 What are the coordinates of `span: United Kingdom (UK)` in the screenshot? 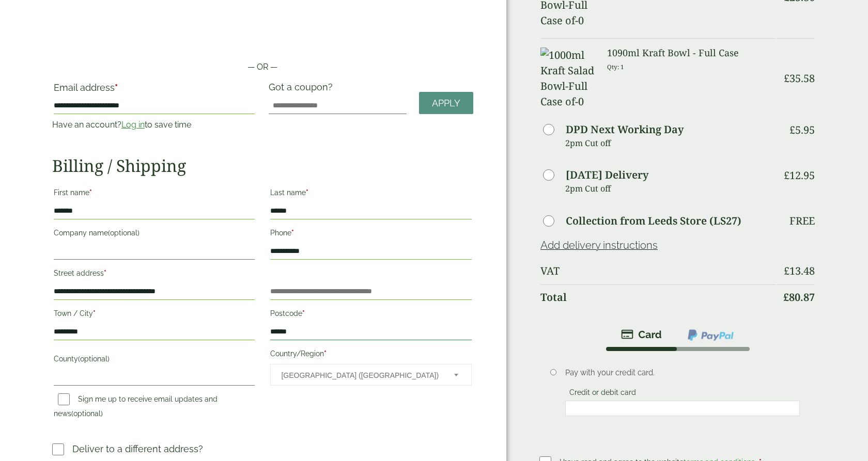 It's located at (360, 375).